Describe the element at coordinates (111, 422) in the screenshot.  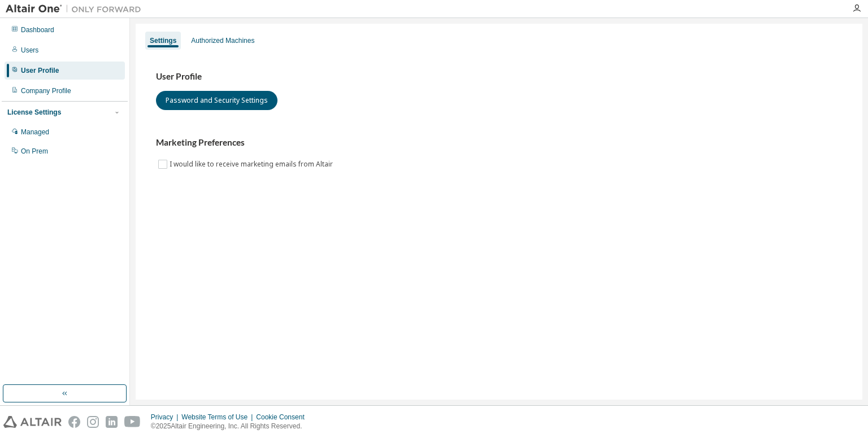
I see `img: linkedin.svg` at that location.